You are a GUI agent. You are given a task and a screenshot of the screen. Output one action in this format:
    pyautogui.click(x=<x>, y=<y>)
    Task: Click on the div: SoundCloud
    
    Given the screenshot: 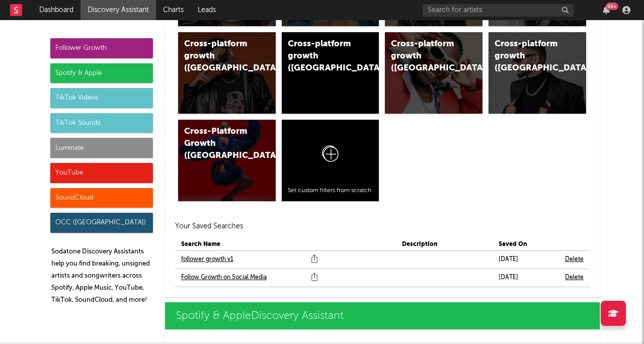 What is the action you would take?
    pyautogui.click(x=102, y=198)
    